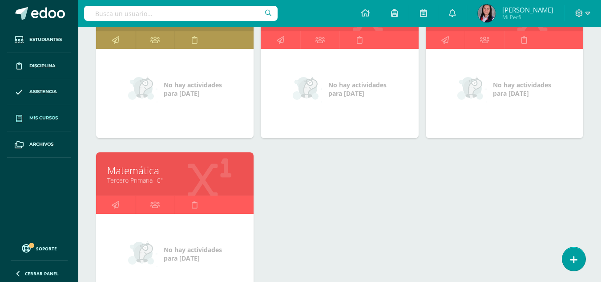 This screenshot has height=282, width=601. Describe the element at coordinates (487, 13) in the screenshot. I see `img: 1c93c93239aea7b13ad1b62200493693.png` at that location.